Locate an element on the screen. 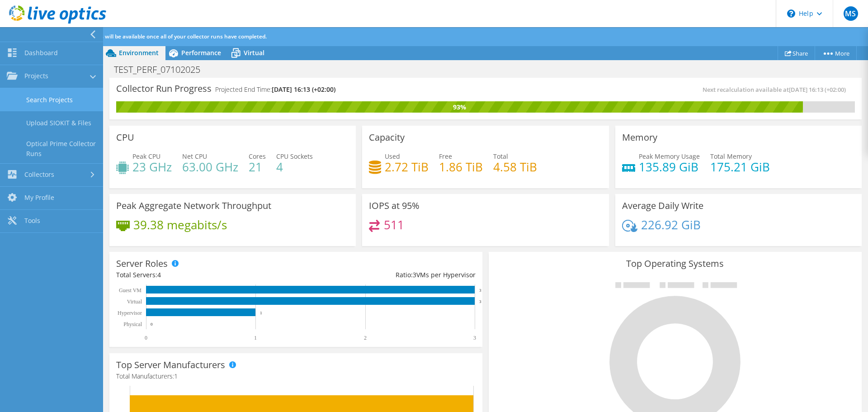  h3: CPU is located at coordinates (125, 138).